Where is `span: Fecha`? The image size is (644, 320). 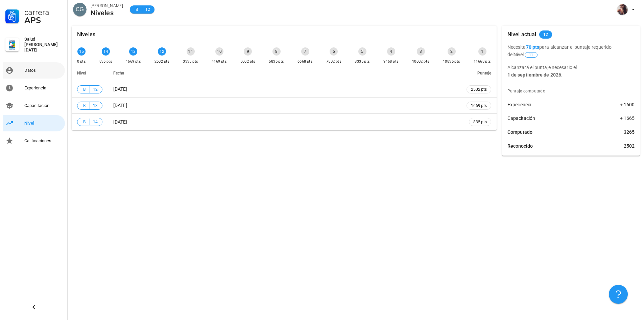
span: Fecha is located at coordinates (119, 73).